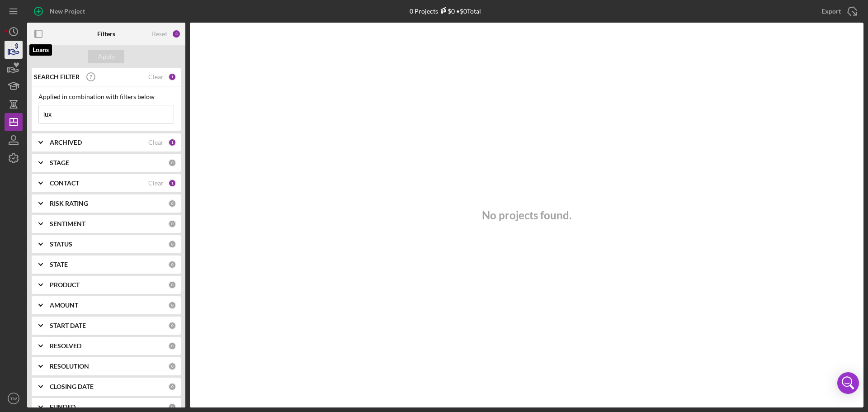  Describe the element at coordinates (60, 12) in the screenshot. I see `button: New Project` at that location.